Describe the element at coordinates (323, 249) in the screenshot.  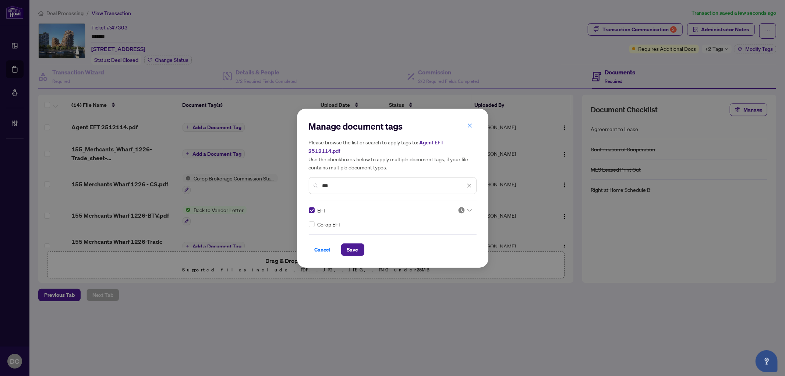
I see `span: Cancel` at that location.